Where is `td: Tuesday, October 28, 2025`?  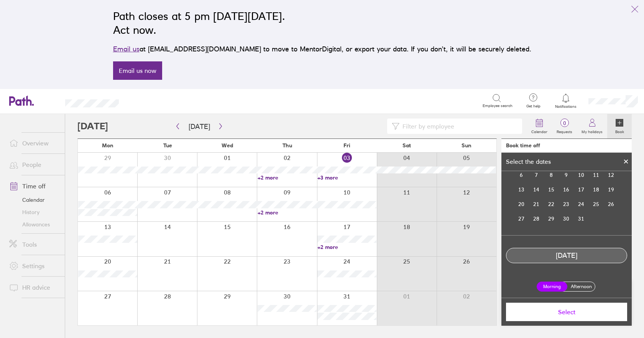
td: Tuesday, October 28, 2025 is located at coordinates (537, 218).